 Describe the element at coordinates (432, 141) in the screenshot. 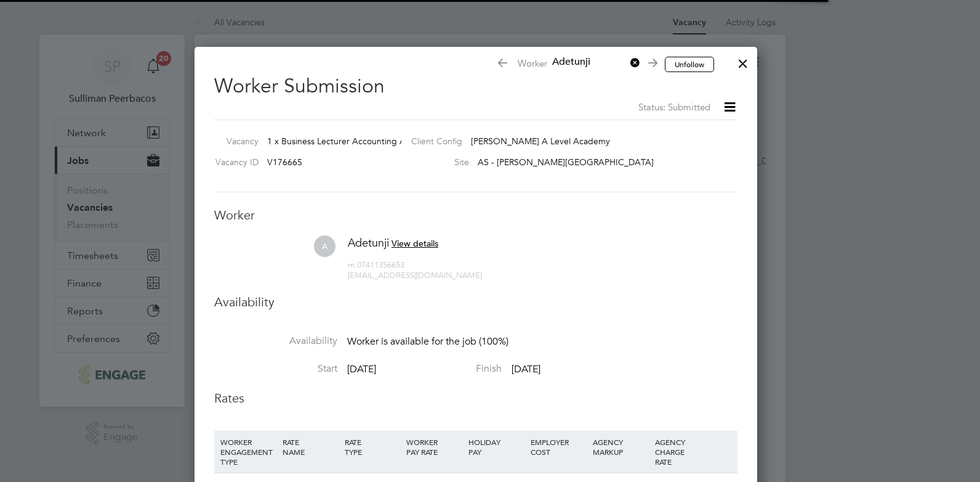

I see `label: Client Config` at that location.